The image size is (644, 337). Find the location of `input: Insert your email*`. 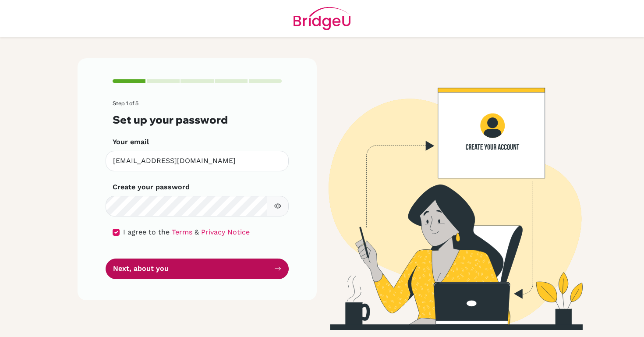

input: Insert your email* is located at coordinates (197, 161).